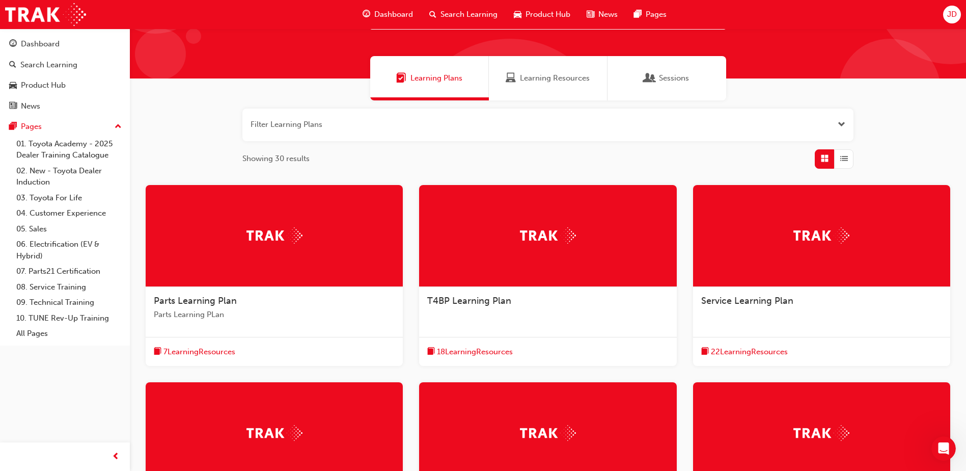 The width and height of the screenshot is (966, 471). I want to click on a: Trak, so click(45, 14).